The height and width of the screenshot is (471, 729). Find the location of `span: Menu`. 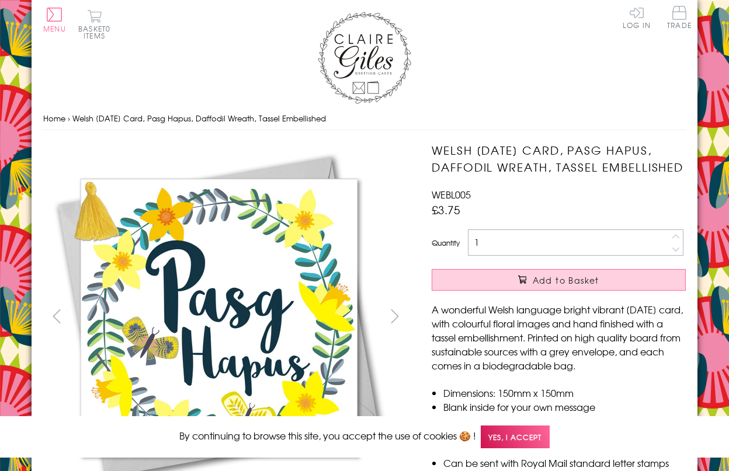

span: Menu is located at coordinates (54, 29).